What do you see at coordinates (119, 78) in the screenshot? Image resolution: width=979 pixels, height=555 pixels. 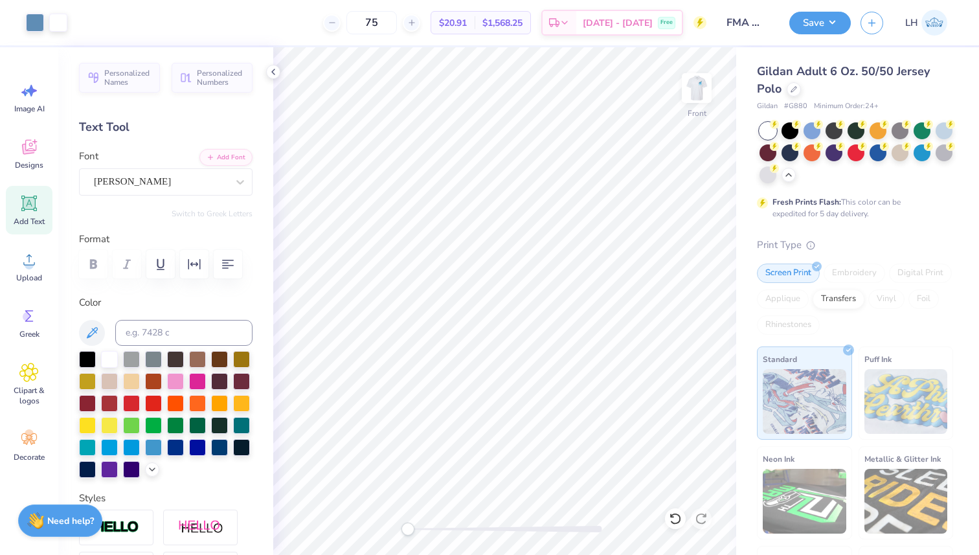 I see `button: Personalized Names` at bounding box center [119, 78].